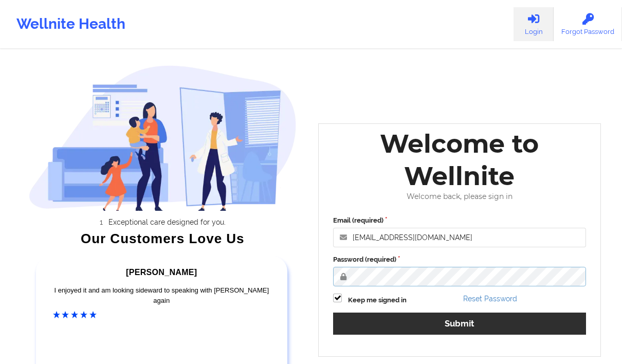  Describe the element at coordinates (490, 299) in the screenshot. I see `a: Reset Password` at that location.